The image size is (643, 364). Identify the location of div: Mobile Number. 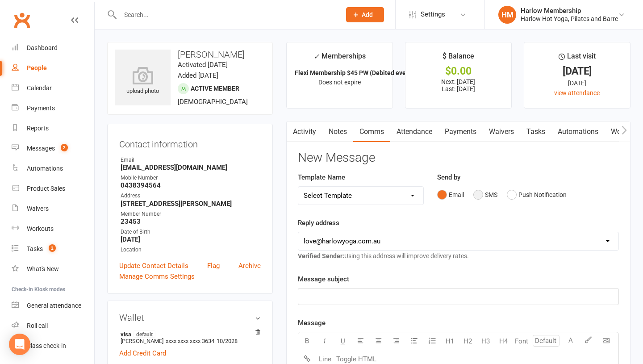
(191, 178).